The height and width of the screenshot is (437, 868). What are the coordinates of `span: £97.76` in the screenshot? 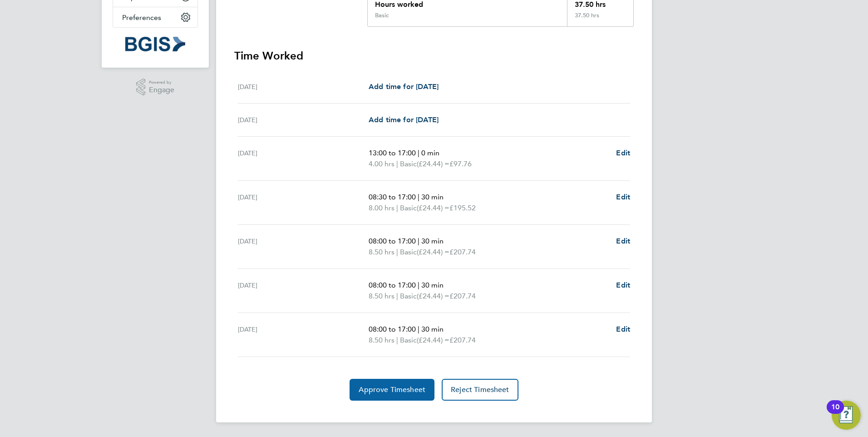 It's located at (460, 163).